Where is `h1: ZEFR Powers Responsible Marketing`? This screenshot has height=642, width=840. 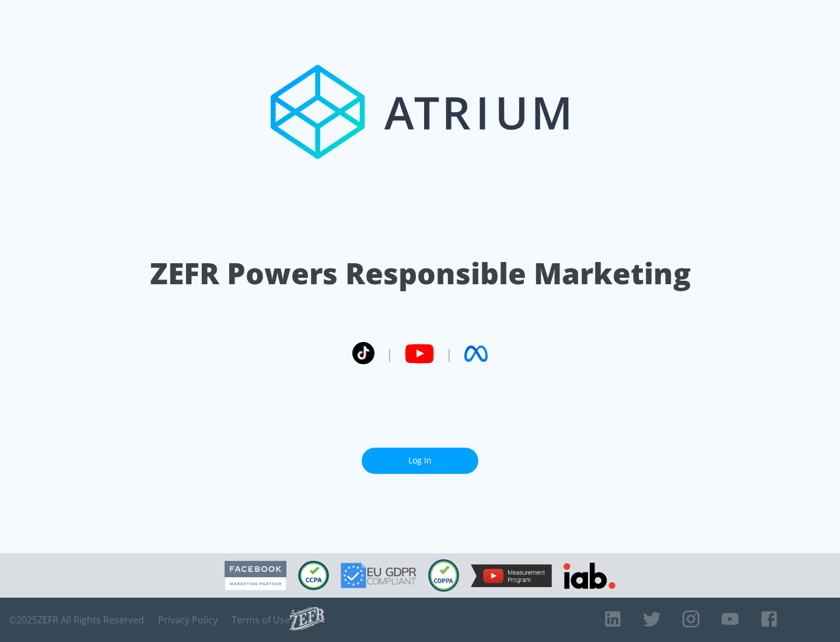 h1: ZEFR Powers Responsible Marketing is located at coordinates (420, 273).